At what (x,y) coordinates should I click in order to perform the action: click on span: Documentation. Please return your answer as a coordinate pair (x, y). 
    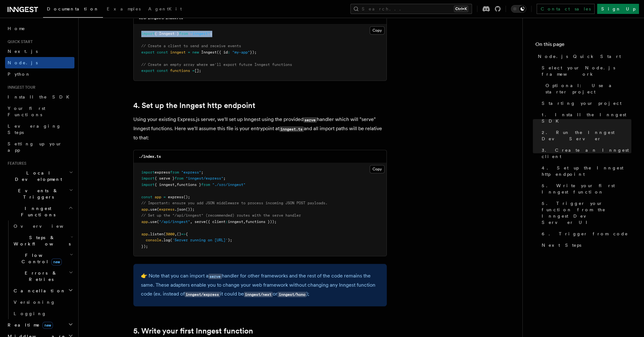
    Looking at the image, I should click on (73, 9).